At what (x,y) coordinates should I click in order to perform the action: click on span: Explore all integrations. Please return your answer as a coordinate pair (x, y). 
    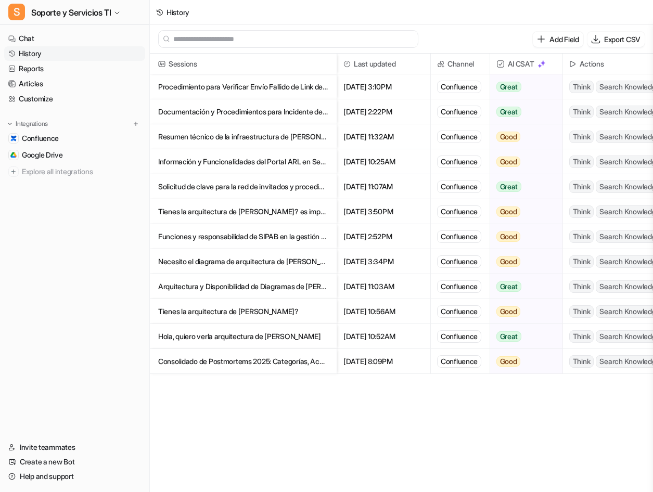
    Looking at the image, I should click on (81, 172).